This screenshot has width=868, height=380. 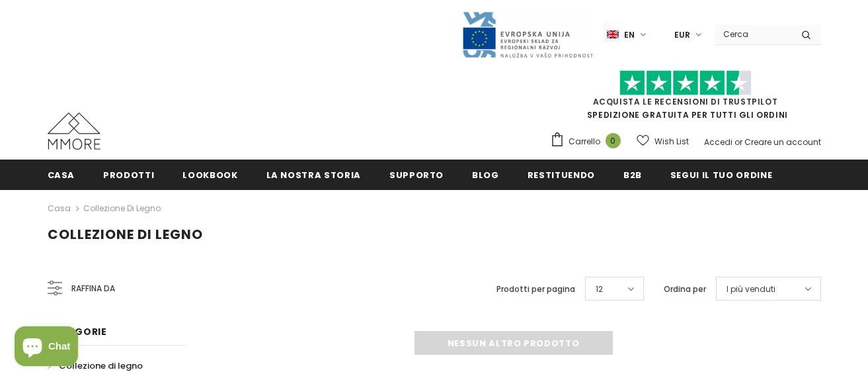 What do you see at coordinates (128, 174) in the screenshot?
I see `a: Prodotti` at bounding box center [128, 174].